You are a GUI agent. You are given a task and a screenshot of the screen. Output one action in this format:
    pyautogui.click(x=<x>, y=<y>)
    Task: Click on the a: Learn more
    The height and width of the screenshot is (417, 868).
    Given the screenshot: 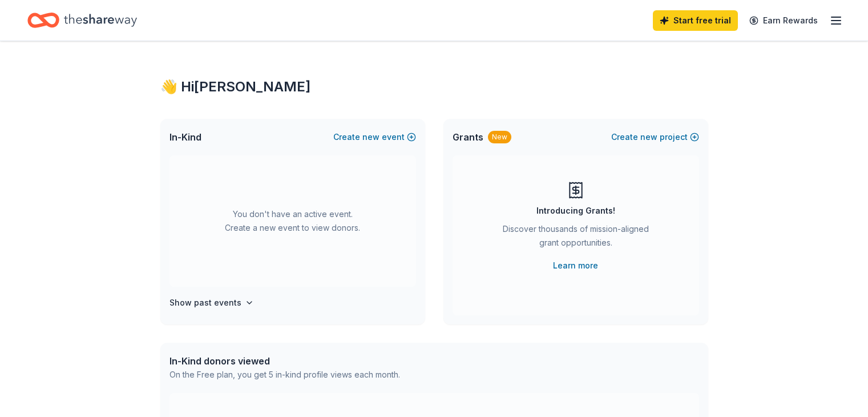 What is the action you would take?
    pyautogui.click(x=575, y=266)
    